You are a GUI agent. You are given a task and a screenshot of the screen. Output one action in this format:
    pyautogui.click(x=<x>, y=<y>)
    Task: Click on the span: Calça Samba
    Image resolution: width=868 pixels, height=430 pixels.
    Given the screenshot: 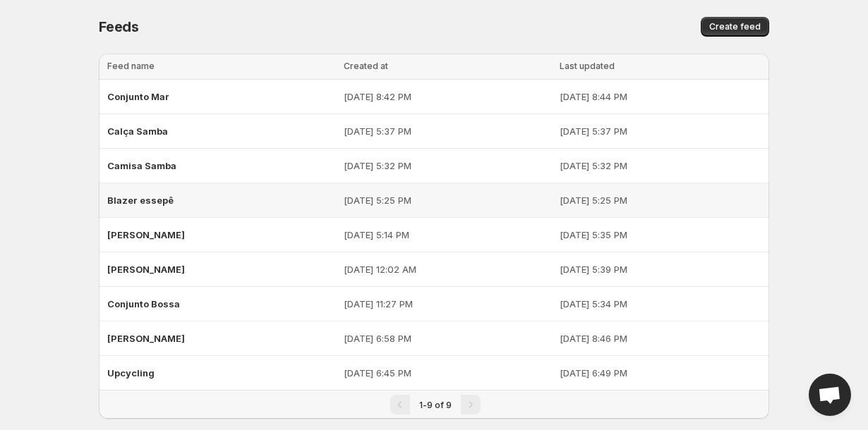 What is the action you would take?
    pyautogui.click(x=137, y=131)
    